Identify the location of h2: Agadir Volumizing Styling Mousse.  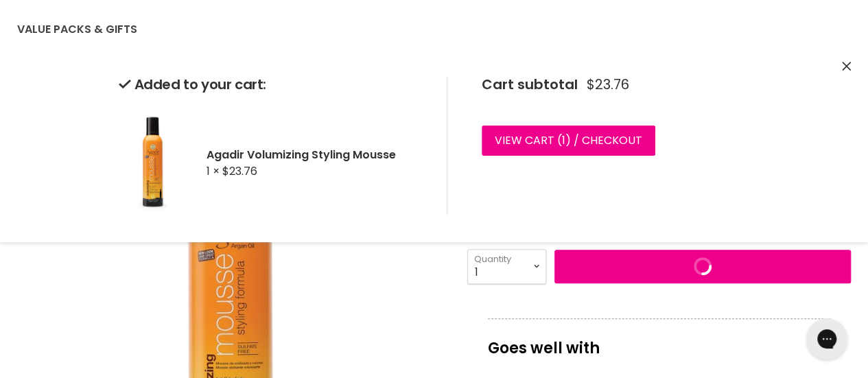
(316, 154).